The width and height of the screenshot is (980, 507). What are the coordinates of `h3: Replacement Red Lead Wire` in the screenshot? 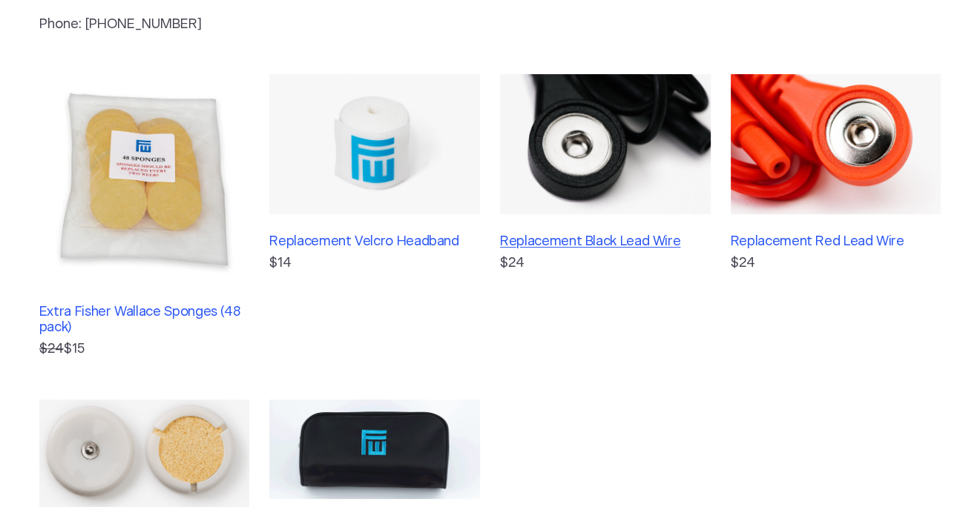 It's located at (836, 243).